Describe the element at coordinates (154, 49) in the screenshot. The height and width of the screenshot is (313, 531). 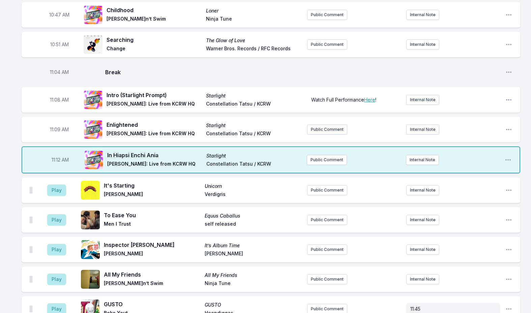
I see `span: Change` at that location.